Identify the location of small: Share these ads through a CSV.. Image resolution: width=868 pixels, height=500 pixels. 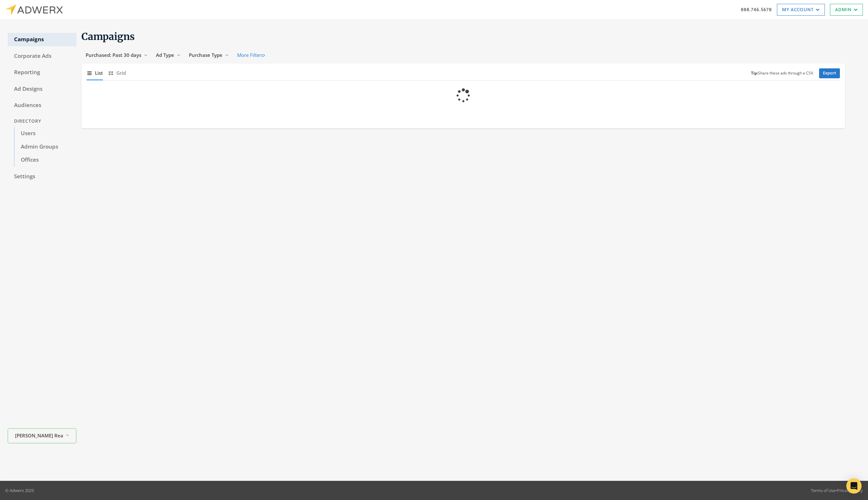
(782, 73).